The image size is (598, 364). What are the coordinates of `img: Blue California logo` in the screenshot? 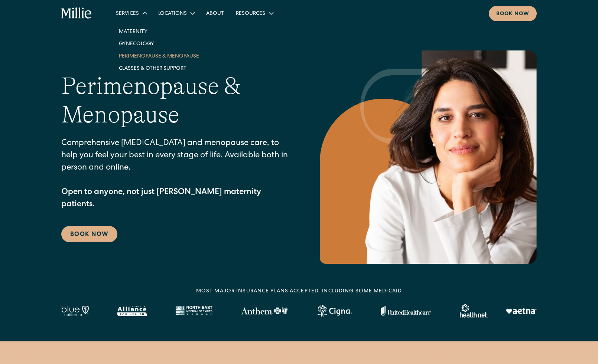 It's located at (75, 311).